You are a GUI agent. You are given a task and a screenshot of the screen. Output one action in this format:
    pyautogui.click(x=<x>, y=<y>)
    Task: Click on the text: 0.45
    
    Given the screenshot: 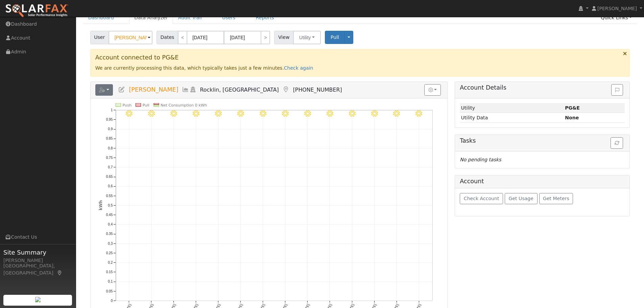 What is the action you would take?
    pyautogui.click(x=109, y=215)
    